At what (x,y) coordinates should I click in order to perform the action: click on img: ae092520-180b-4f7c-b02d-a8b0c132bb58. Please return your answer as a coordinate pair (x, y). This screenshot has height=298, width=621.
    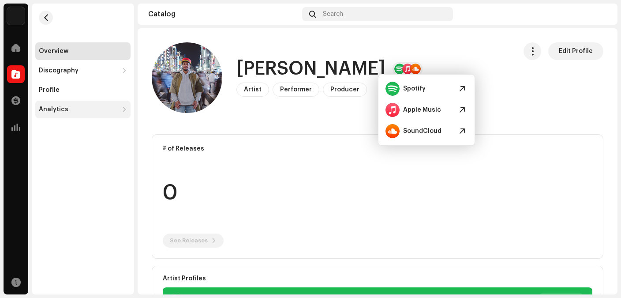
    Looking at the image, I should click on (600, 14).